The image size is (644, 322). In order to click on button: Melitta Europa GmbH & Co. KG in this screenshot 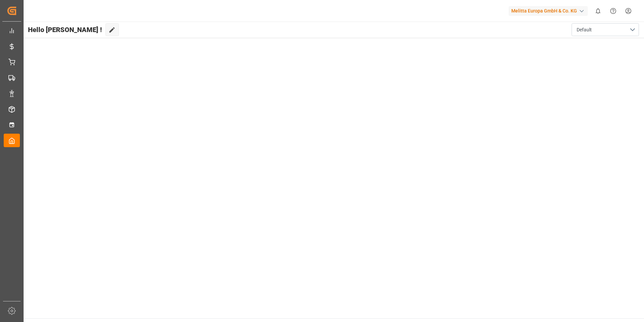, I will do `click(550, 11)`.